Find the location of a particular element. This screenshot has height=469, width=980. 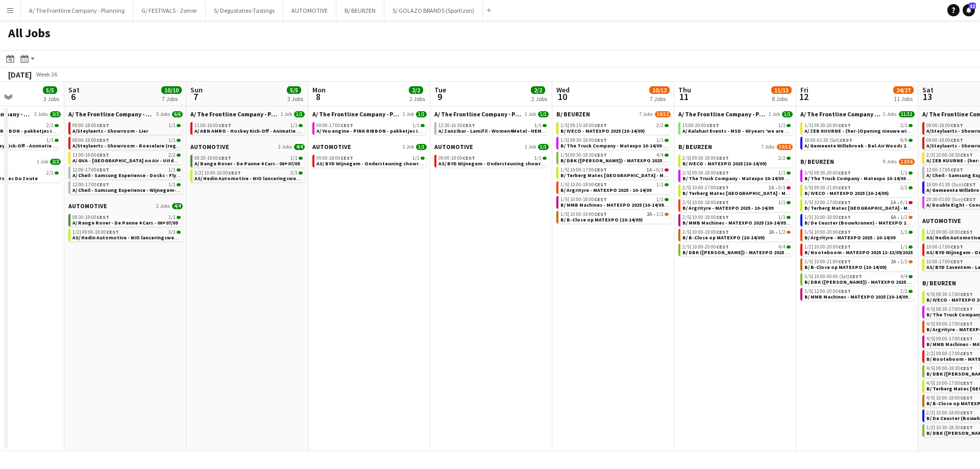

button: AUTOMOTIVE is located at coordinates (310, 10).